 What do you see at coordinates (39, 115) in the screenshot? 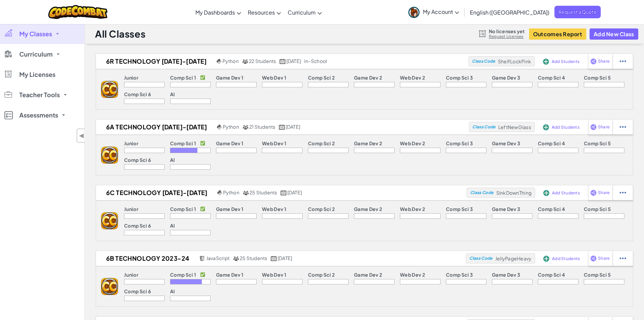
I see `span: Assessments` at bounding box center [39, 115].